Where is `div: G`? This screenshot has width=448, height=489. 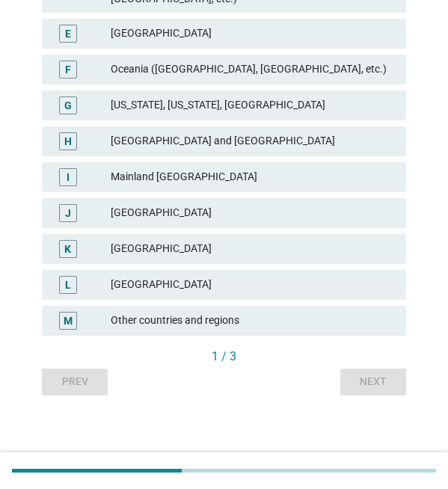 div: G is located at coordinates (68, 105).